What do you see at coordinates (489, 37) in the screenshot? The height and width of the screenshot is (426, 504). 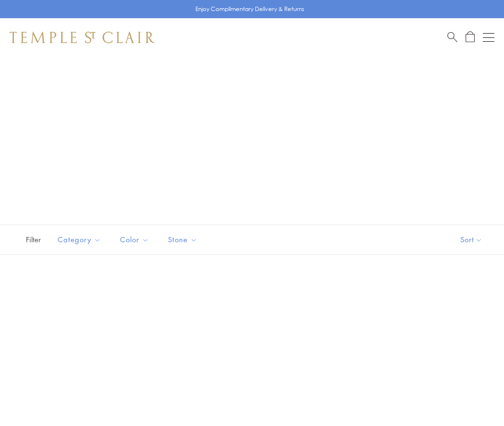 I see `button: Open navigation` at bounding box center [489, 37].